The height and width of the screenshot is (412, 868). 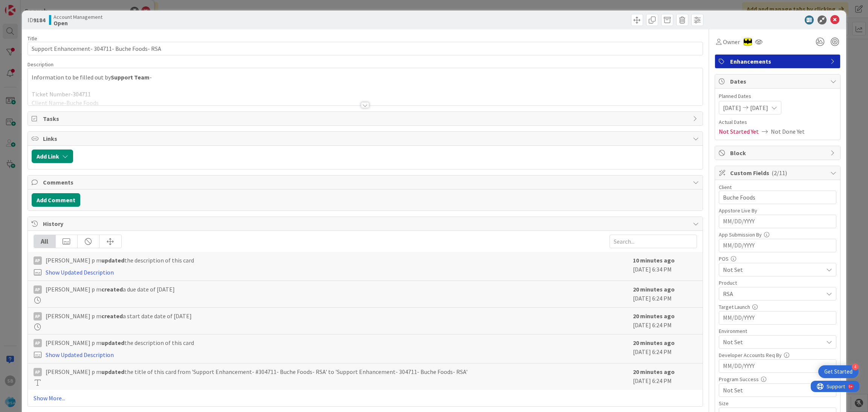 I want to click on span: Comments, so click(x=366, y=182).